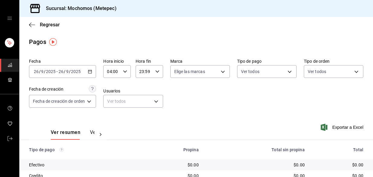  I want to click on label: Fecha, so click(63, 61).